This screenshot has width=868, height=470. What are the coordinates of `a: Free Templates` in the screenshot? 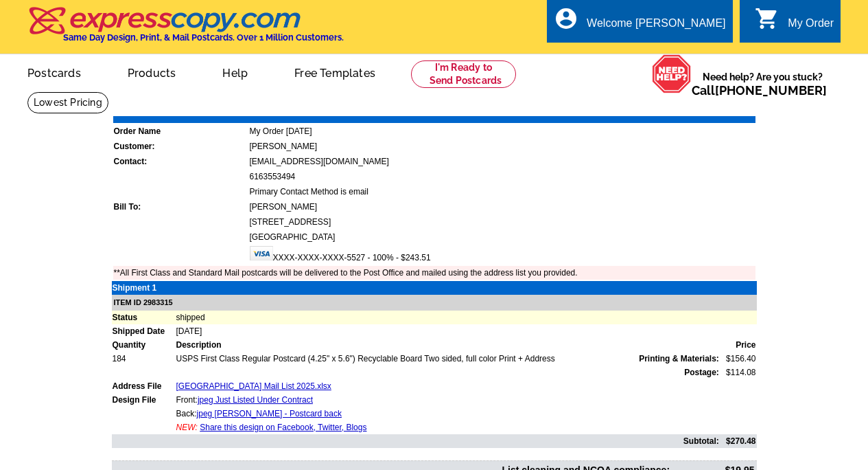 It's located at (335, 71).